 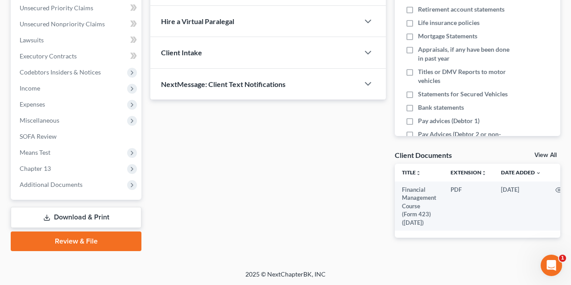 What do you see at coordinates (223, 84) in the screenshot?
I see `span: NextMessage: Client Text Notifications` at bounding box center [223, 84].